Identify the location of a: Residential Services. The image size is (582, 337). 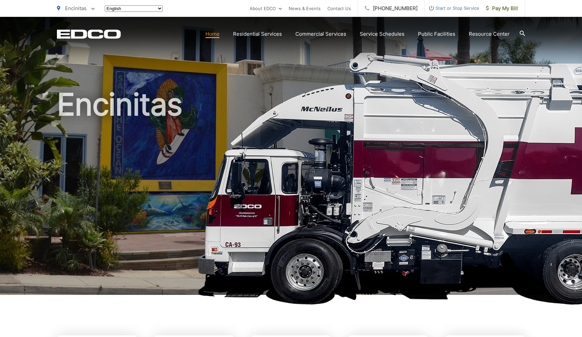
(257, 34).